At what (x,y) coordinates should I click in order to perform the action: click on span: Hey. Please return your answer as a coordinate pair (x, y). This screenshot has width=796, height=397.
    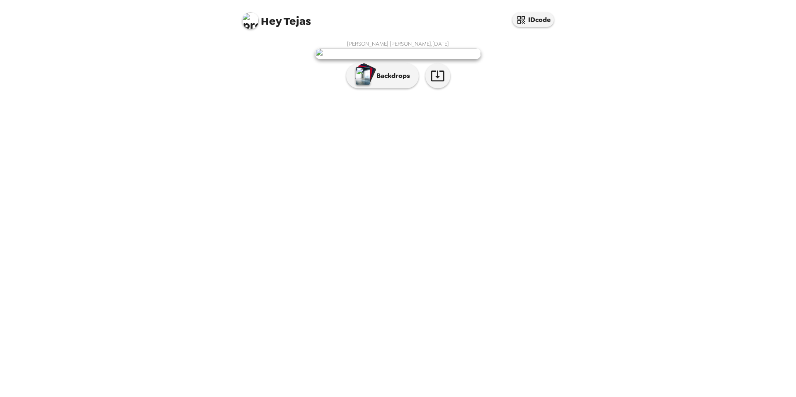
    Looking at the image, I should click on (271, 21).